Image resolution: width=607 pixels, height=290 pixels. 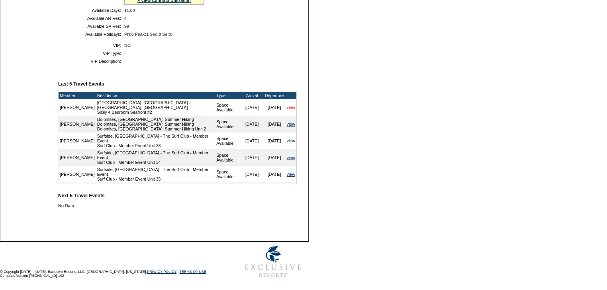 What do you see at coordinates (273, 262) in the screenshot?
I see `img: Exclusive Resorts` at bounding box center [273, 262].